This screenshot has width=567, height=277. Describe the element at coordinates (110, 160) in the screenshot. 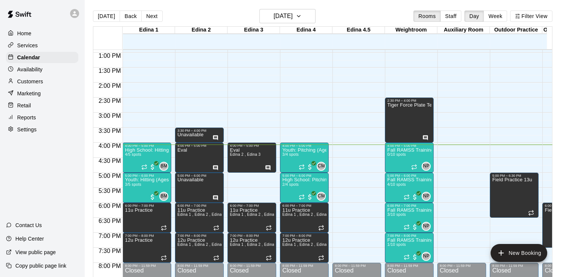

I see `span: 4:30 PM` at that location.